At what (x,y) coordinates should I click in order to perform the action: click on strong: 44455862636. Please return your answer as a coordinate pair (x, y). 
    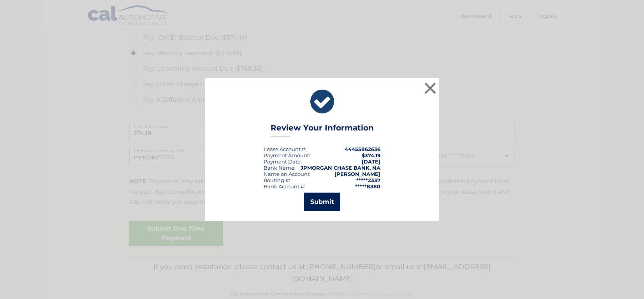
    Looking at the image, I should click on (362, 149).